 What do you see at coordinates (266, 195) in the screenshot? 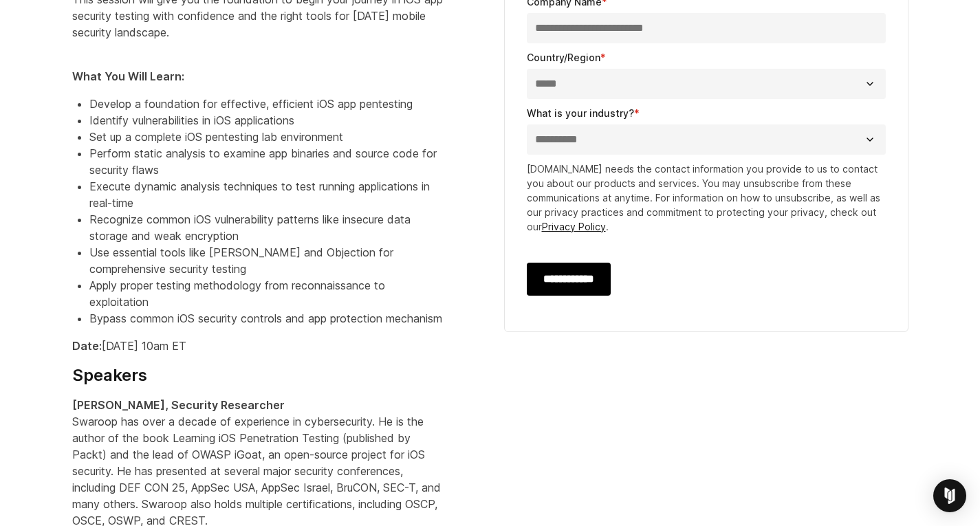
I see `li: Execute dynamic analysis techniques to test running applications in real-time` at bounding box center [266, 195].